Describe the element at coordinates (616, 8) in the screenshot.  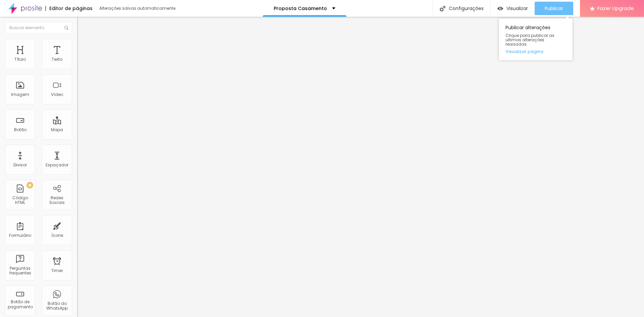
I see `span: Fazer Upgrade` at that location.